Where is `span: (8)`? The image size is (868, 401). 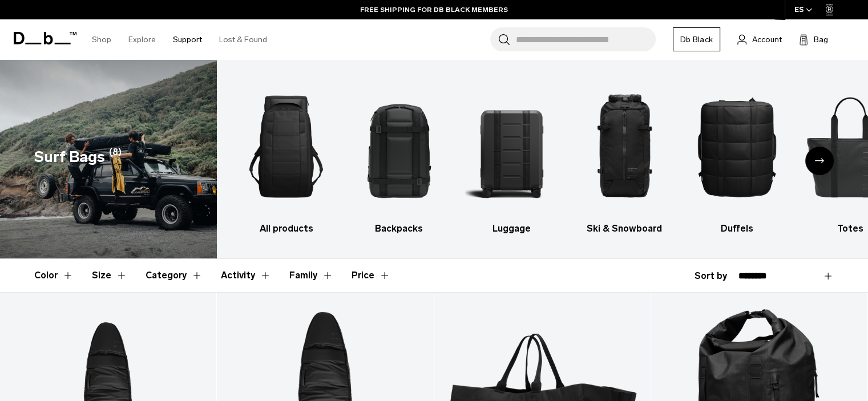 span: (8) is located at coordinates (116, 156).